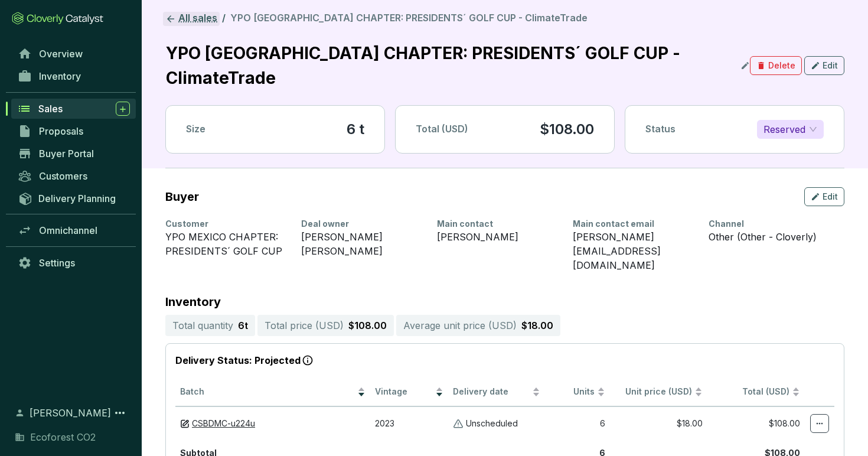  Describe the element at coordinates (182, 197) in the screenshot. I see `h2: Buyer` at that location.